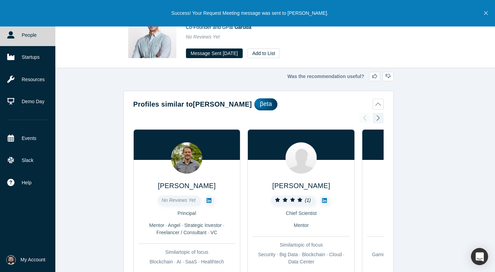 This screenshot has height=272, width=495. I want to click on span: Security · Big Data · Blockchain · Cloud · Data Center, so click(301, 258).